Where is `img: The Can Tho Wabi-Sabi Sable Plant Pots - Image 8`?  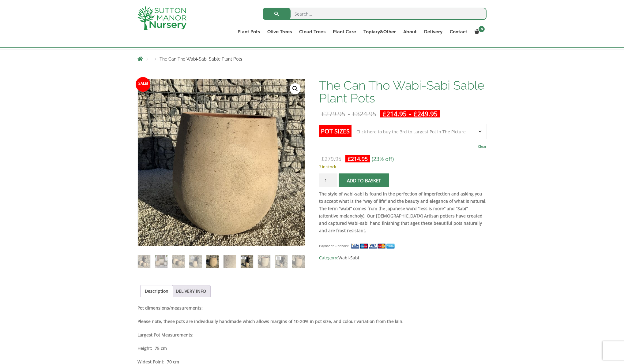 img: The Can Tho Wabi-Sabi Sable Plant Pots - Image 8 is located at coordinates (264, 261).